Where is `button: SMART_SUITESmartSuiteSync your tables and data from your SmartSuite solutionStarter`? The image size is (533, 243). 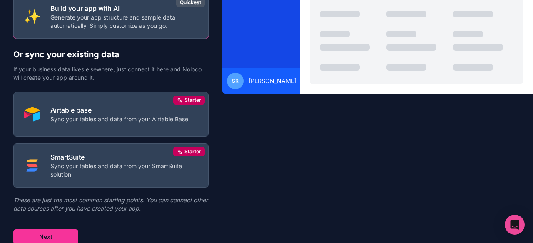
button: SMART_SUITESmartSuiteSync your tables and data from your SmartSuite solutionStarter is located at coordinates (111, 166).